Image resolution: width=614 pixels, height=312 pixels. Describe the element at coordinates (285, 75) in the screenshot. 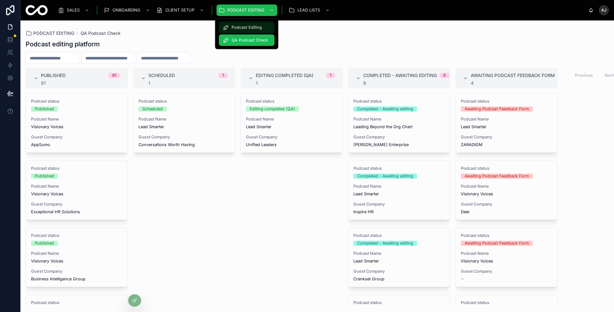

I see `span: Editing completed (QA)` at that location.